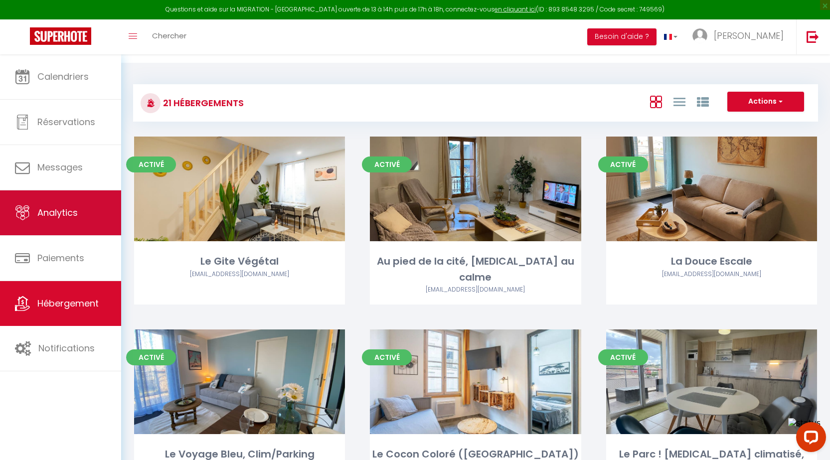 Image resolution: width=830 pixels, height=460 pixels. Describe the element at coordinates (68, 303) in the screenshot. I see `span: Hébergement` at that location.